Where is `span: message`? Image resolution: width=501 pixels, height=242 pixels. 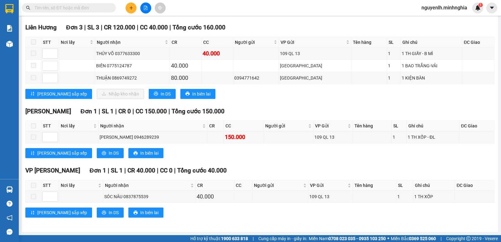
span: message is located at coordinates (9, 232).